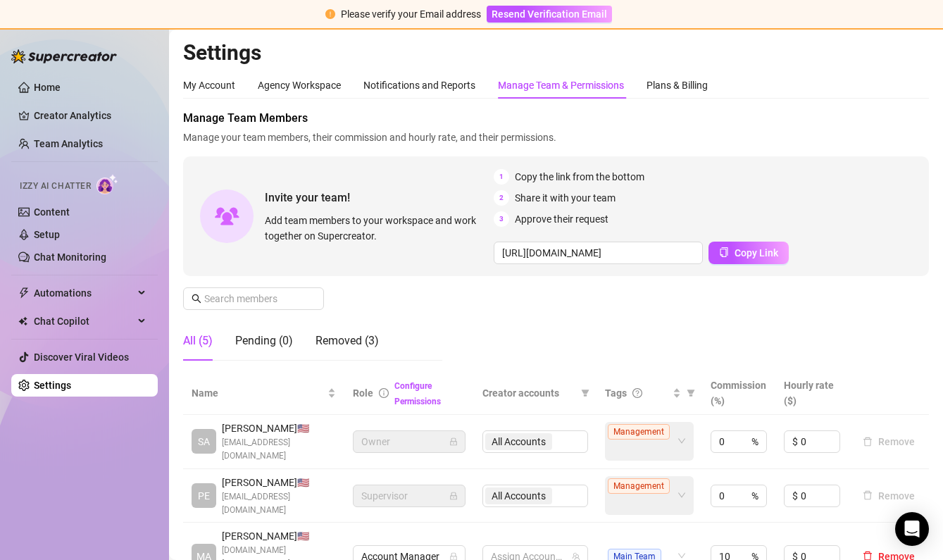  Describe the element at coordinates (376, 228) in the screenshot. I see `span: Add team members to your workspace and work together on Supercreator.` at that location.